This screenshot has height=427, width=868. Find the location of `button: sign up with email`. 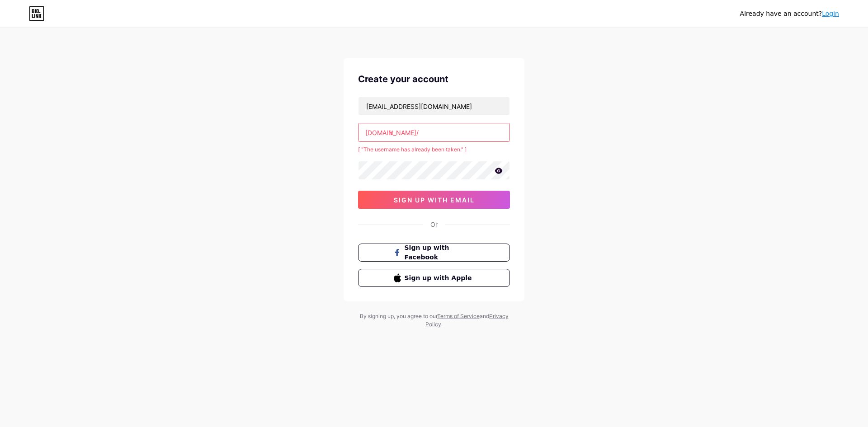

button: sign up with email is located at coordinates (434, 200).